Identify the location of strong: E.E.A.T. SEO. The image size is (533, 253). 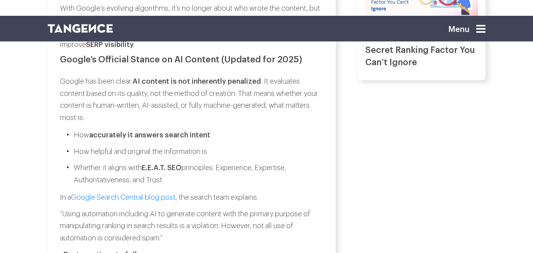
(161, 168).